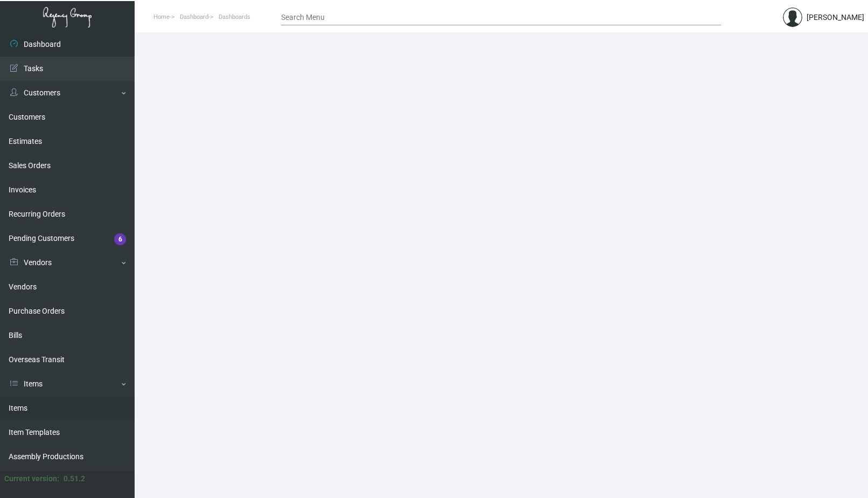  I want to click on img: admin@bootstrapmaster.com, so click(793, 17).